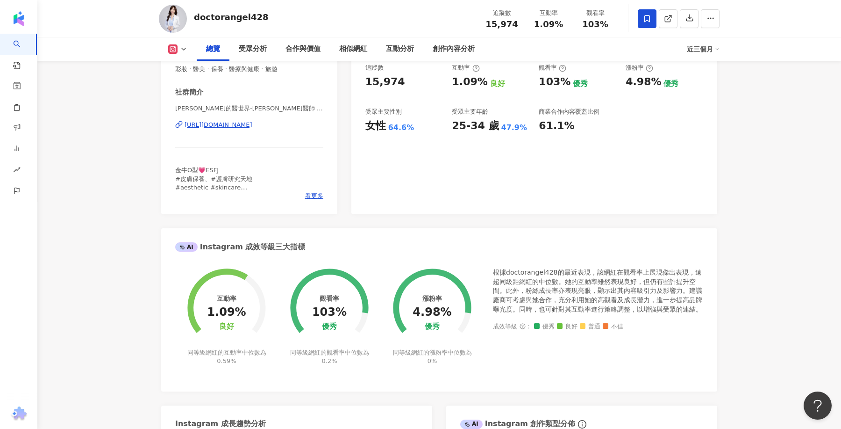 The image size is (841, 429). I want to click on span: 看更多, so click(314, 196).